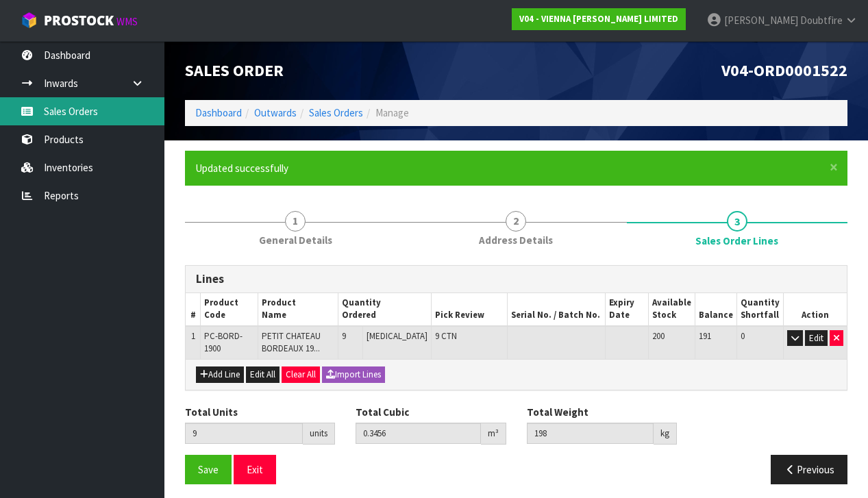 This screenshot has width=868, height=498. What do you see at coordinates (28, 20) in the screenshot?
I see `img: cube-alt.png` at bounding box center [28, 20].